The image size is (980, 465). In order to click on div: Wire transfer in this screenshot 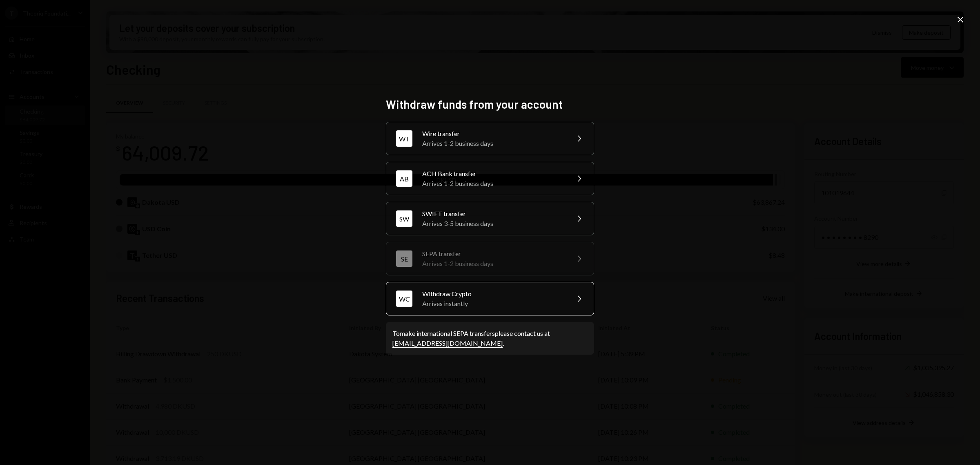, I will do `click(493, 134)`.